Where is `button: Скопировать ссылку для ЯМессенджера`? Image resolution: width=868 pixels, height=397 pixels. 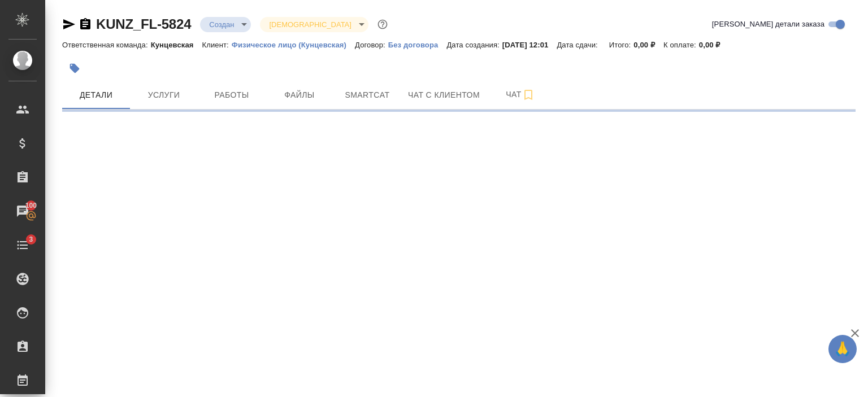
button: Скопировать ссылку для ЯМессенджера is located at coordinates (69, 24).